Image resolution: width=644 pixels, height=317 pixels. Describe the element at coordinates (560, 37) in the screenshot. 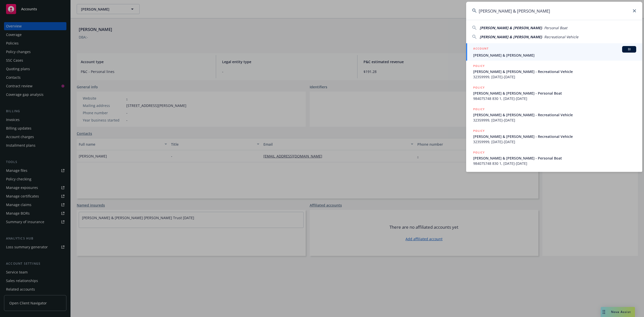

I see `span: - Recreational Vehicle` at that location.